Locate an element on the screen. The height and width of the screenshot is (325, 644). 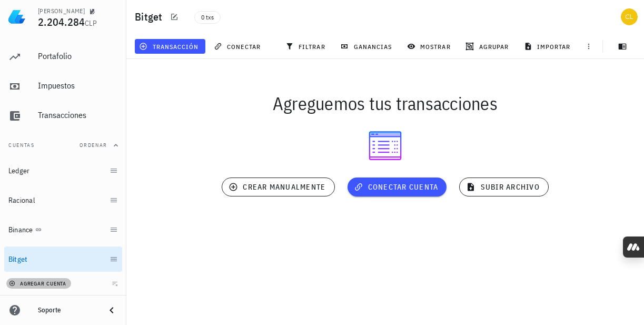
a: Racional is located at coordinates (63, 200).